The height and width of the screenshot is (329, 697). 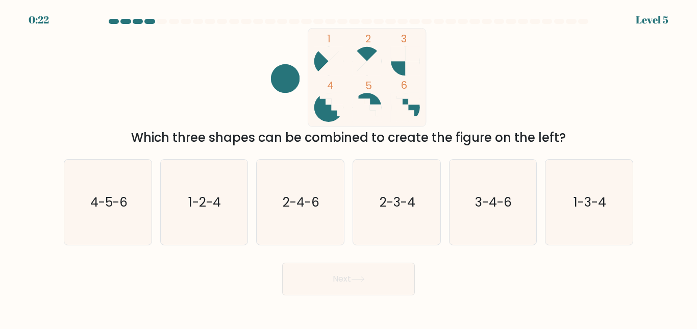 What do you see at coordinates (590, 202) in the screenshot?
I see `text: 1-3-4` at bounding box center [590, 202].